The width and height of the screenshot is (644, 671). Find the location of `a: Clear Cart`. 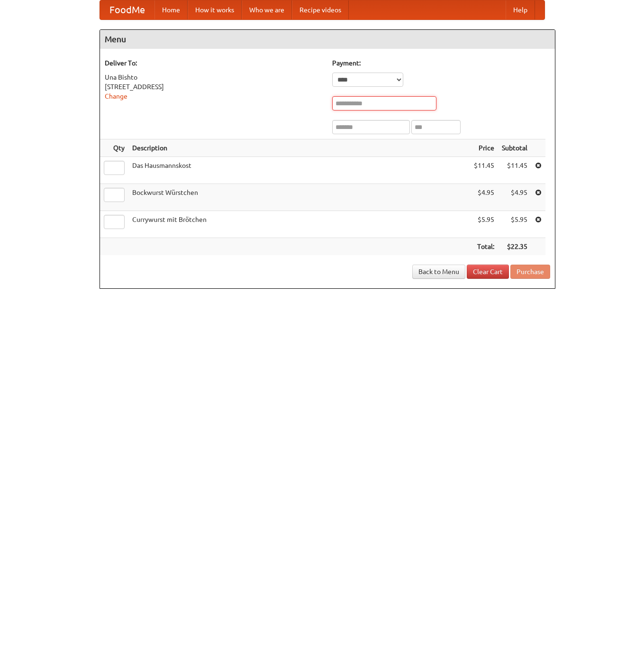

a: Clear Cart is located at coordinates (488, 271).